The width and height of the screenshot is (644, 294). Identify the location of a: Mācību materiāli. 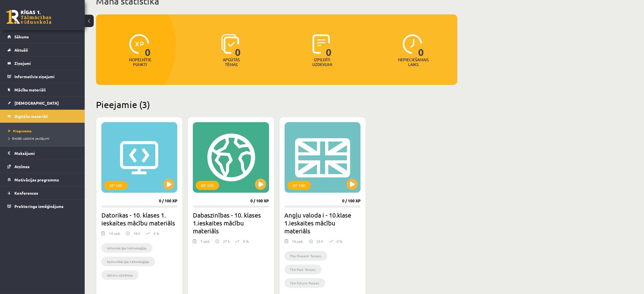
(42, 89).